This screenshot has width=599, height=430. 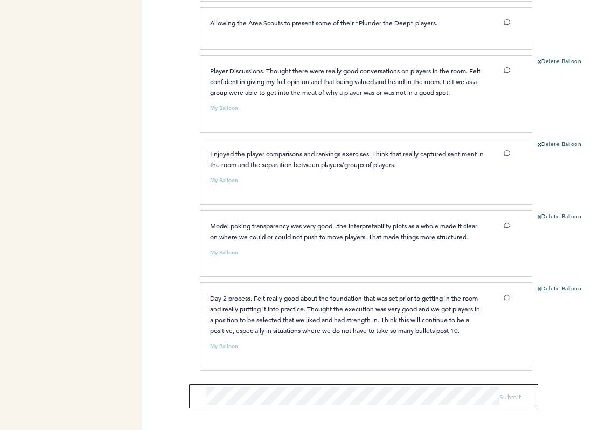 What do you see at coordinates (324, 23) in the screenshot?
I see `span: Allowing the Area Scouts to present some of their “Plunder the Deep” players.` at bounding box center [324, 23].